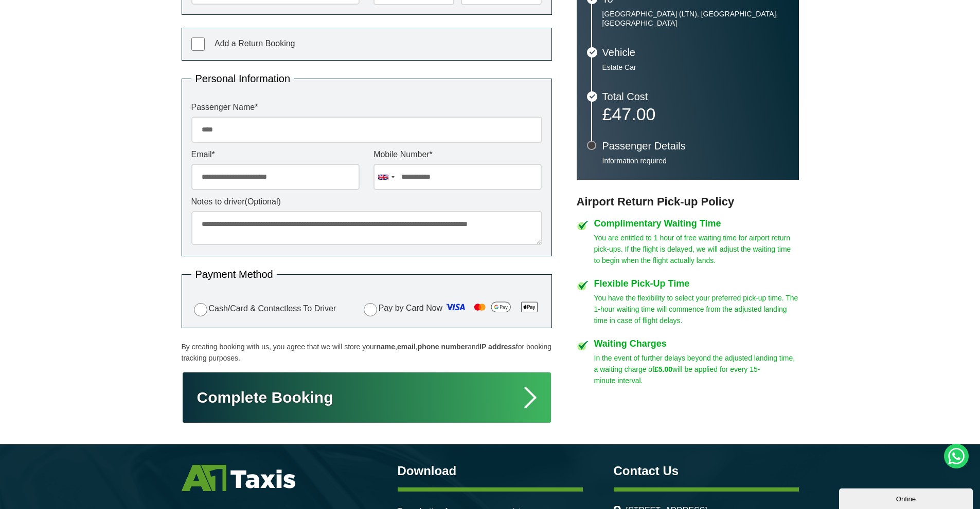 The width and height of the screenshot is (980, 509). What do you see at coordinates (443, 347) in the screenshot?
I see `strong: phone number` at bounding box center [443, 347].